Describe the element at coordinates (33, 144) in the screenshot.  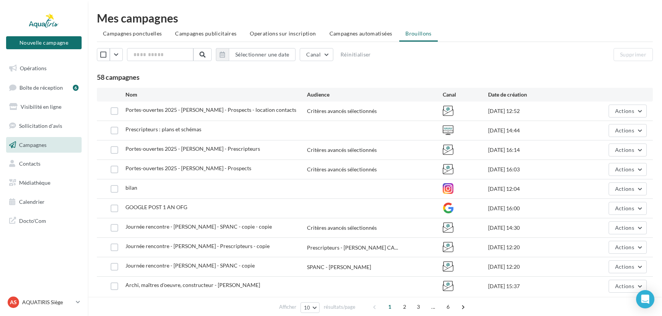
I see `span: Campagnes` at that location.